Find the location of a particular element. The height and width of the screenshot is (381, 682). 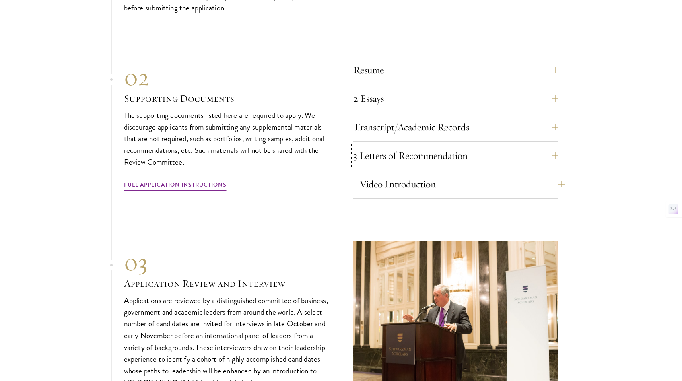

div: 02 is located at coordinates (227, 77).